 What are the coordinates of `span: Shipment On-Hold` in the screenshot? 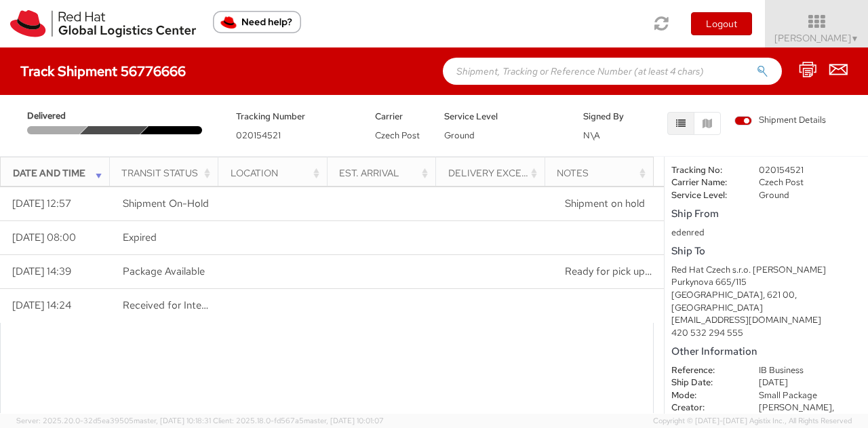 It's located at (166, 204).